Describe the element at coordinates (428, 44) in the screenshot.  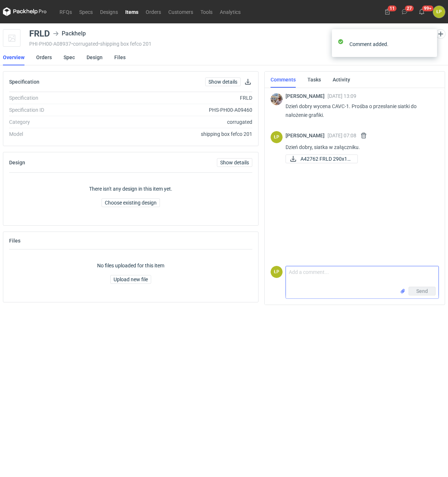
I see `button: close` at that location.